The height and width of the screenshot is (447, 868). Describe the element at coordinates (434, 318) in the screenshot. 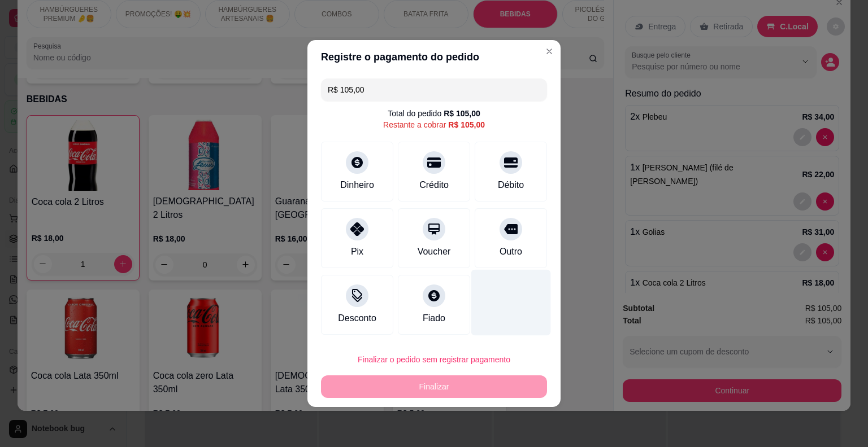

I see `div: Fiado` at that location.